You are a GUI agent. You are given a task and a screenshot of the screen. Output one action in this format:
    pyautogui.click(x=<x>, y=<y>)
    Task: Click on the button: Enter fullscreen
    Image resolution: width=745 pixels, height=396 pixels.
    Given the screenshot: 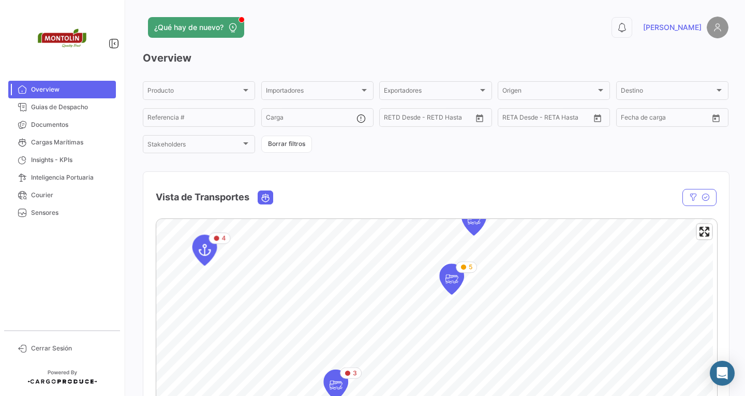 What is the action you would take?
    pyautogui.click(x=704, y=231)
    